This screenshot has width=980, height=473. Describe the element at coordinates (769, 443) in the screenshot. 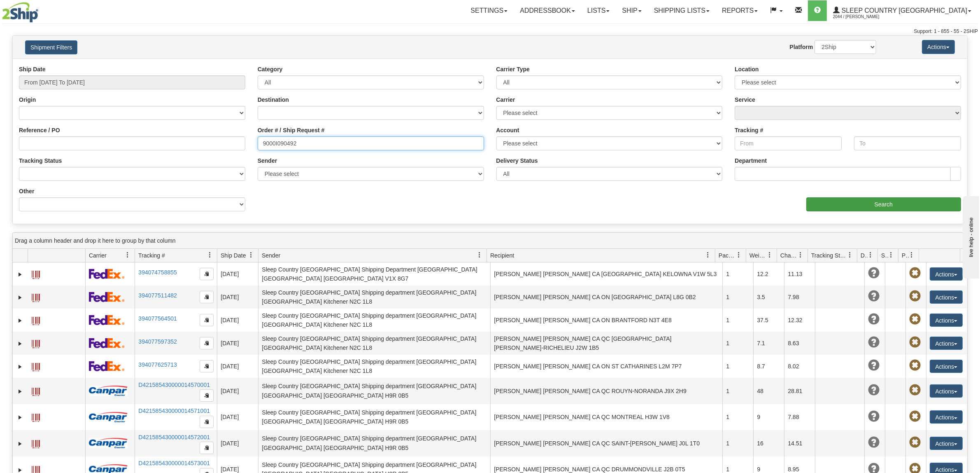

I see `td: 16` at that location.